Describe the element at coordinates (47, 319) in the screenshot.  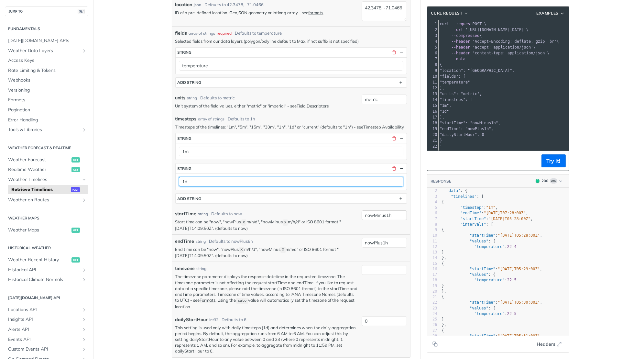
I see `a: Insights APIShow subpages for Insights API` at that location.